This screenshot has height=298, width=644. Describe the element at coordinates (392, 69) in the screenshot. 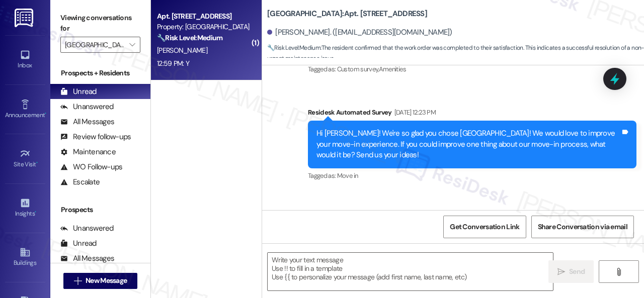

I see `span: Amenities` at that location.